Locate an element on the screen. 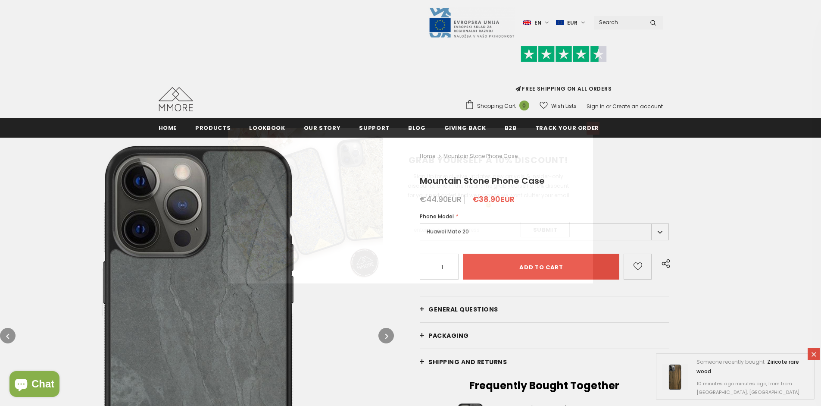 Image resolution: width=821 pixels, height=406 pixels. span: Sign Up for exclusive updates, new arrivals & insider-only discounts, and in the meantime grab yo... is located at coordinates (488, 190).